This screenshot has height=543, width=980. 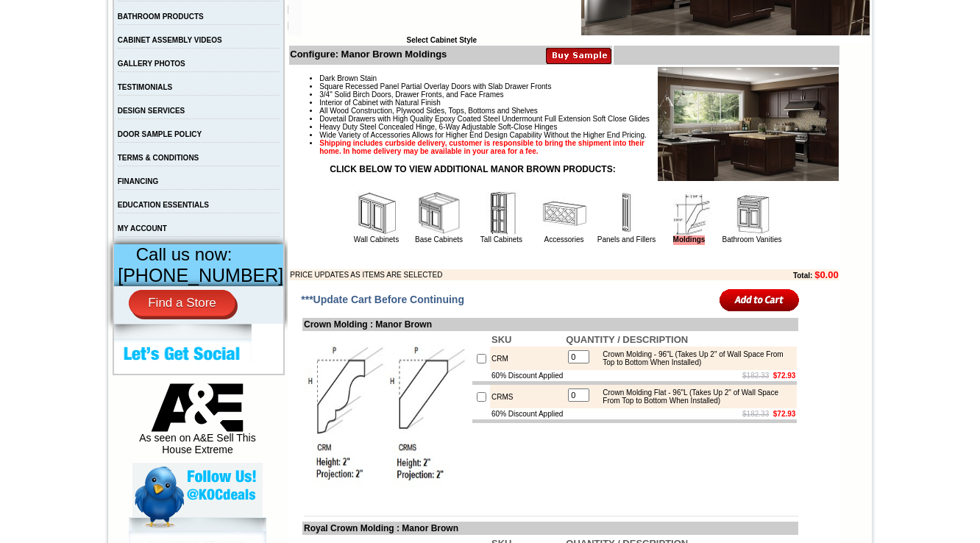 What do you see at coordinates (170, 39) in the screenshot?
I see `a: CABINET ASSEMBLY VIDEOS` at bounding box center [170, 39].